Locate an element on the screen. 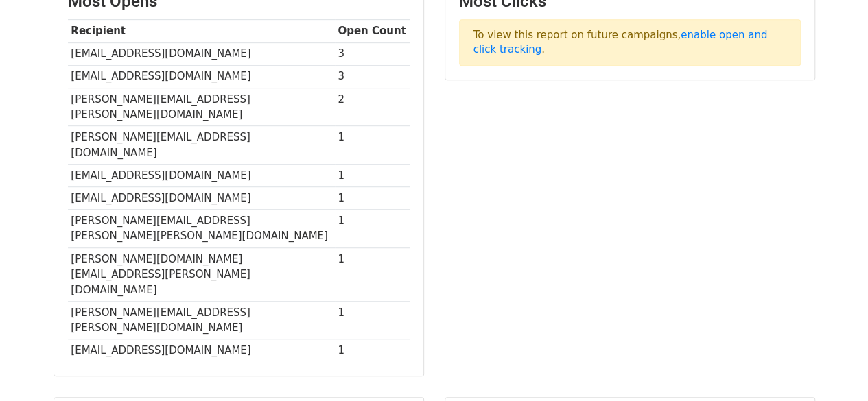 This screenshot has height=401, width=868. p: To view this report on future campaigns, . is located at coordinates (630, 43).